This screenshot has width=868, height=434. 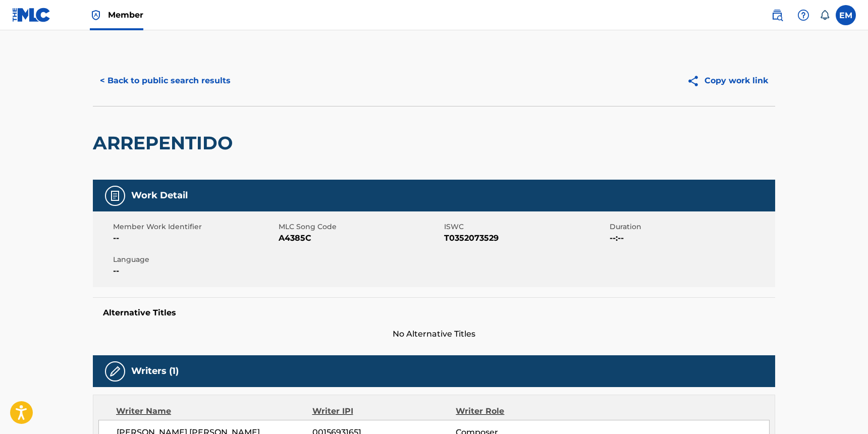 I want to click on img: MLC Logo, so click(x=31, y=14).